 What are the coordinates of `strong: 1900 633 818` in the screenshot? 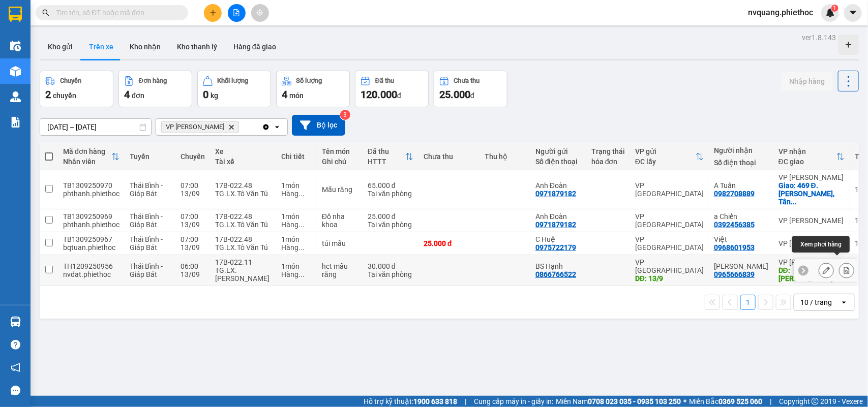 It's located at (435, 401).